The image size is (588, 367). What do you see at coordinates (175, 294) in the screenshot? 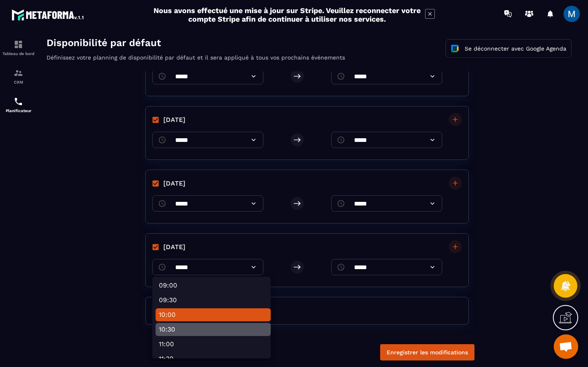
I see `li: 10:30` at bounding box center [175, 294].